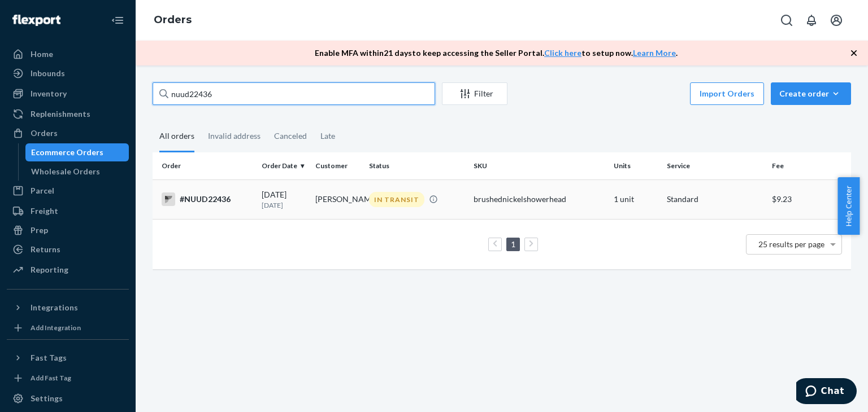  I want to click on button: Help Center, so click(848, 206).